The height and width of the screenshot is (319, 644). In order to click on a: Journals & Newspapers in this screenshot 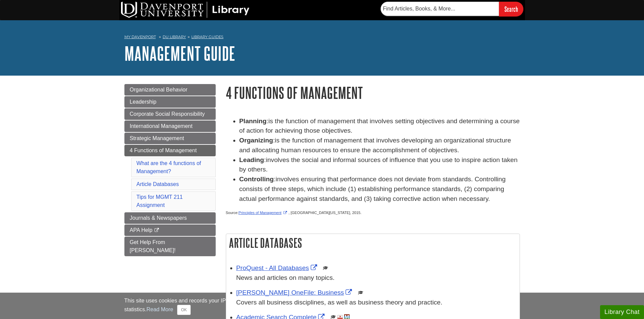, I will do `click(170, 218)`.